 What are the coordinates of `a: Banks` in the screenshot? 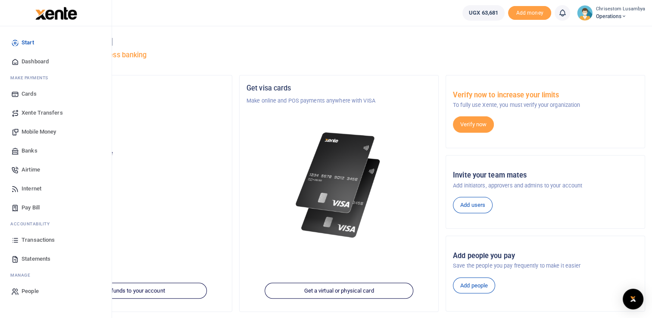 It's located at (56, 151).